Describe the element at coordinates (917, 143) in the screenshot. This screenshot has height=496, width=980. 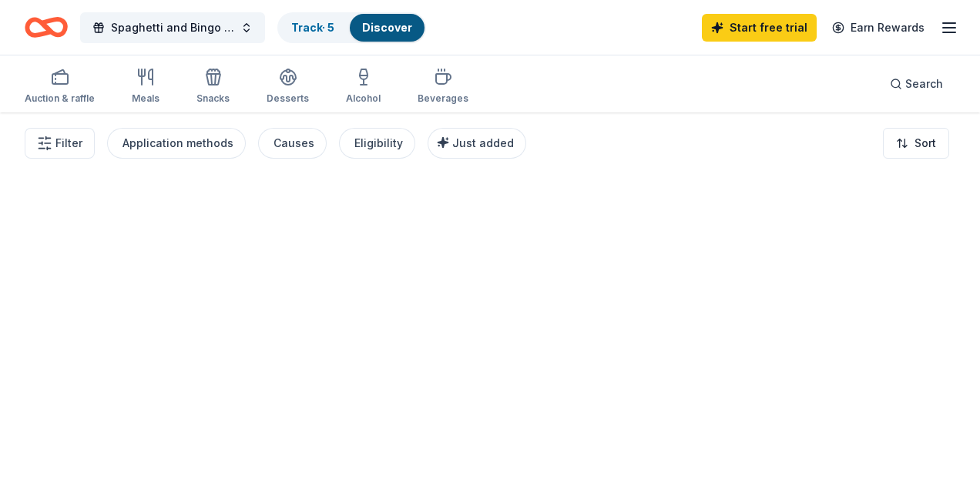
I see `button: Sort` at that location.